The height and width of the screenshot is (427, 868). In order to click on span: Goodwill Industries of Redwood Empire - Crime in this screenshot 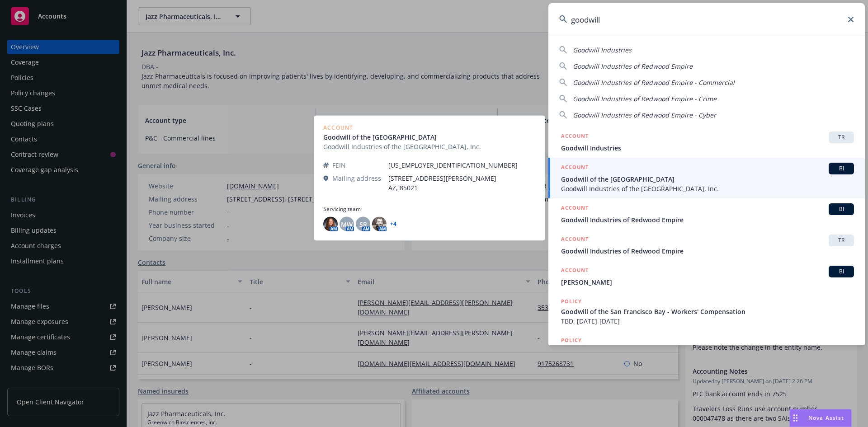, I will do `click(645, 98)`.